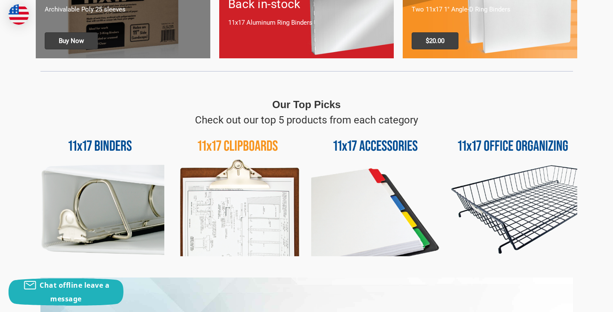 Image resolution: width=613 pixels, height=312 pixels. Describe the element at coordinates (435, 41) in the screenshot. I see `span: $20.00` at that location.